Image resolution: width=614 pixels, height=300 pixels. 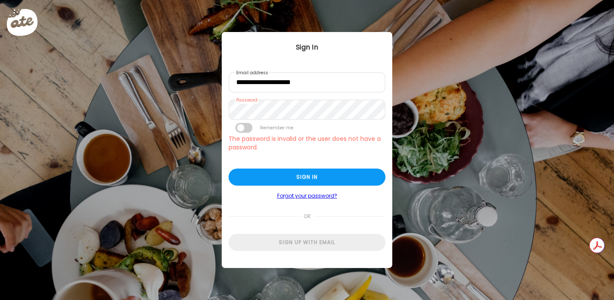 What do you see at coordinates (307, 47) in the screenshot?
I see `div: Sign In` at bounding box center [307, 47].